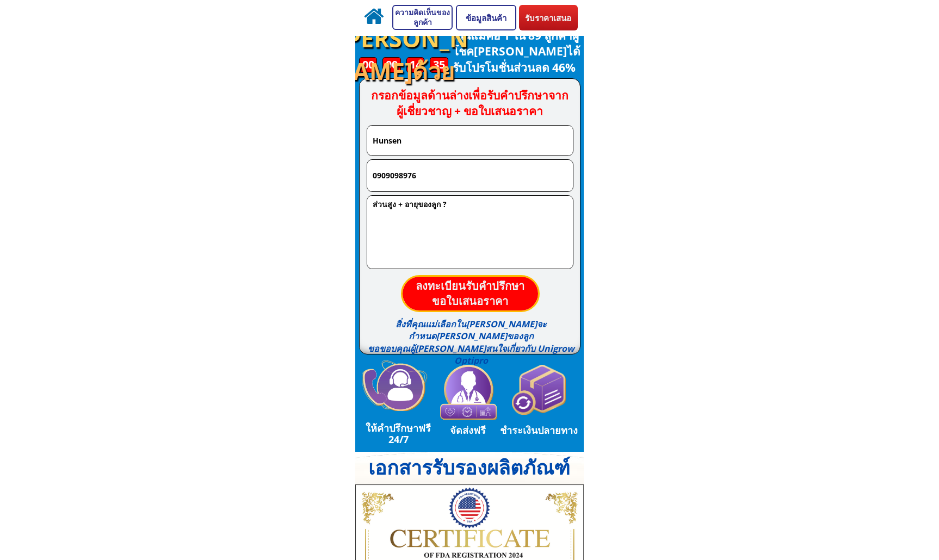 This screenshot has height=560, width=939. What do you see at coordinates (470, 103) in the screenshot?
I see `h3: กรอกข้อมูลด้านล่างเพื่อรับคำปรึกษาจากผู้เชี่ยวชาญ + ขอใบเสนอราคา` at bounding box center [470, 103].